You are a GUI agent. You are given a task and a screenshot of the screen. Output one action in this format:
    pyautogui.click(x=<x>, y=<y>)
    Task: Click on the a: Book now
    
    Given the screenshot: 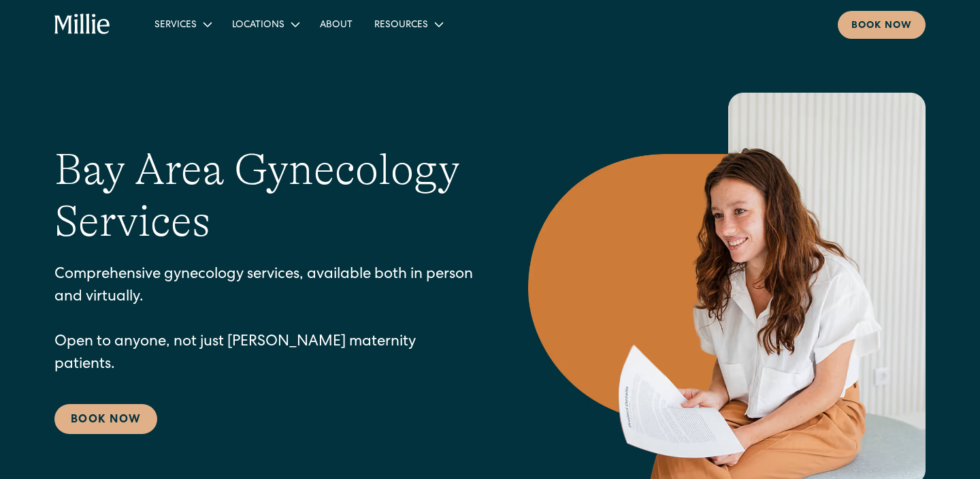 What is the action you would take?
    pyautogui.click(x=881, y=24)
    